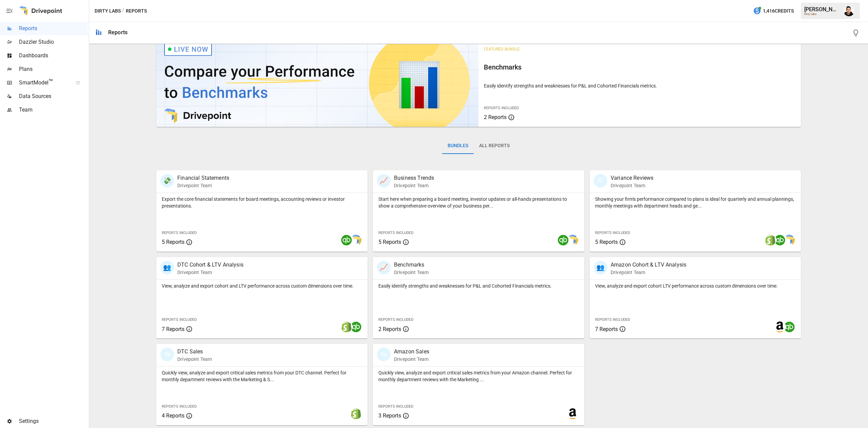  I want to click on span: Dashboards, so click(53, 55).